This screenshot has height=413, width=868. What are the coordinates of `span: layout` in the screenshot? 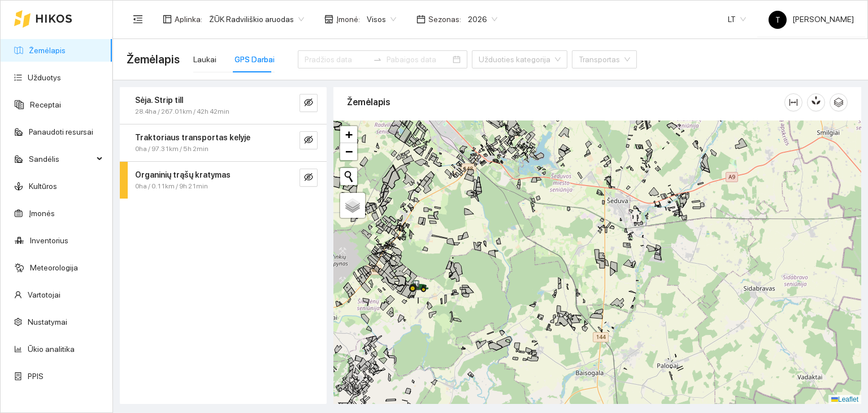 It's located at (168, 19).